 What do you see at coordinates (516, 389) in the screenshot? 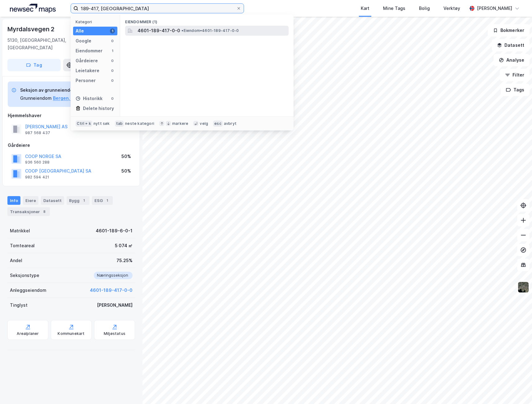
I see `div: Kontrollprogram for chat` at bounding box center [516, 389].